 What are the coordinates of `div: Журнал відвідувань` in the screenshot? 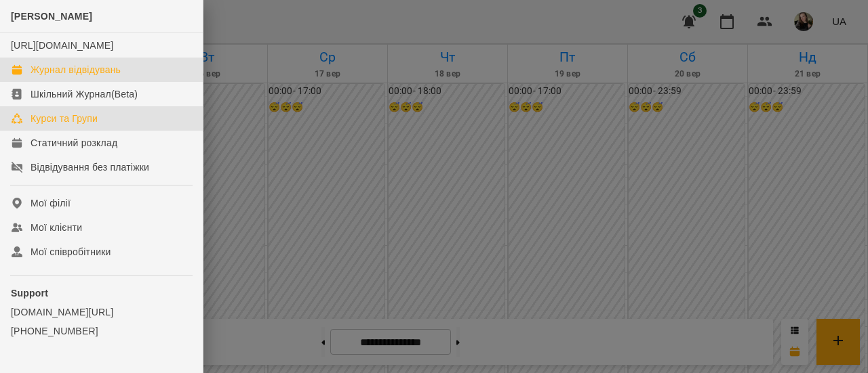 It's located at (75, 70).